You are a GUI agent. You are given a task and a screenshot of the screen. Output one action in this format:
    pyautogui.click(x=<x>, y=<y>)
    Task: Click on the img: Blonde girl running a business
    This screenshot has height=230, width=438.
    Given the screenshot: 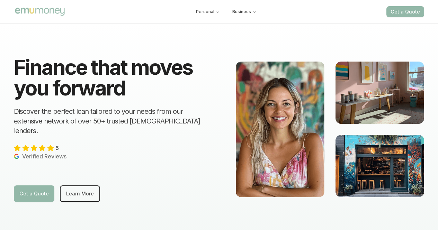 What is the action you would take?
    pyautogui.click(x=280, y=129)
    